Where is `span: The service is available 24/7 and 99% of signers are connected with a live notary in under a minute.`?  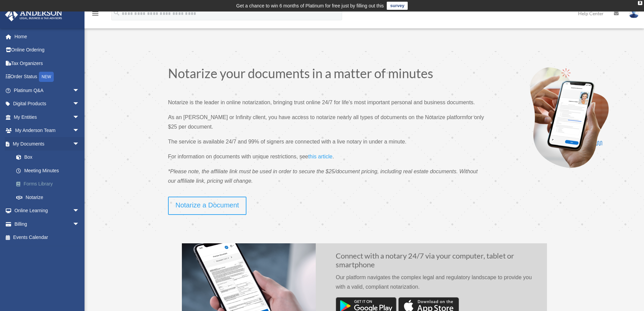 span: The service is available 24/7 and 99% of signers are connected with a live notary in under a minute. is located at coordinates (287, 142).